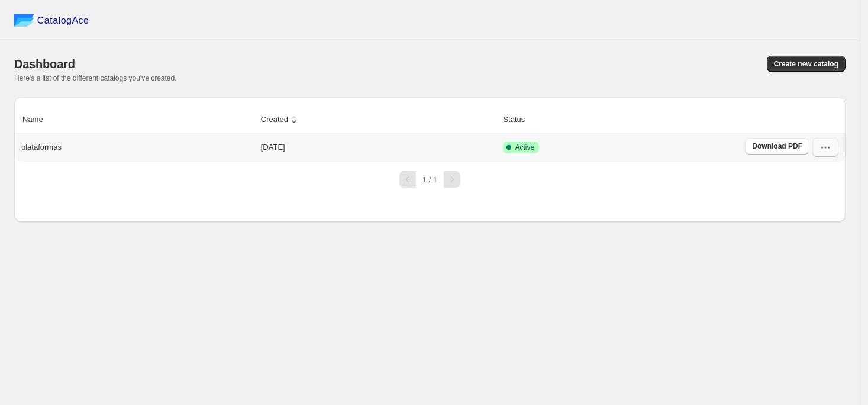 Image resolution: width=868 pixels, height=405 pixels. Describe the element at coordinates (64, 21) in the screenshot. I see `span: CatalogAce` at that location.